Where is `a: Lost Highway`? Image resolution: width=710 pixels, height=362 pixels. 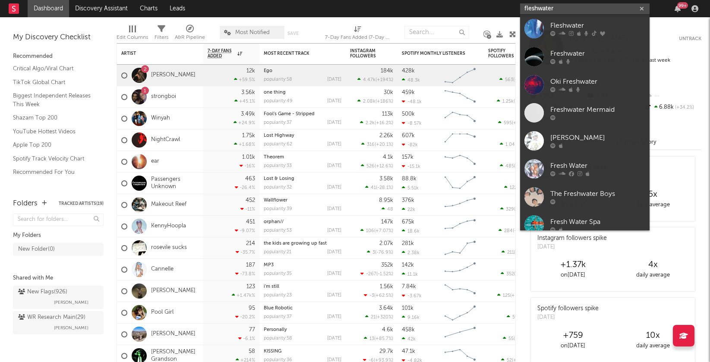
a: Lost Highway is located at coordinates (279, 136).